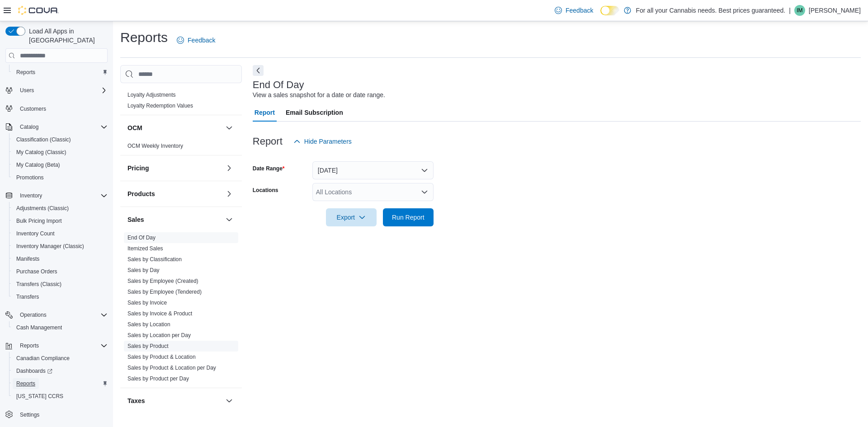 The image size is (868, 427). I want to click on button: Sales, so click(229, 220).